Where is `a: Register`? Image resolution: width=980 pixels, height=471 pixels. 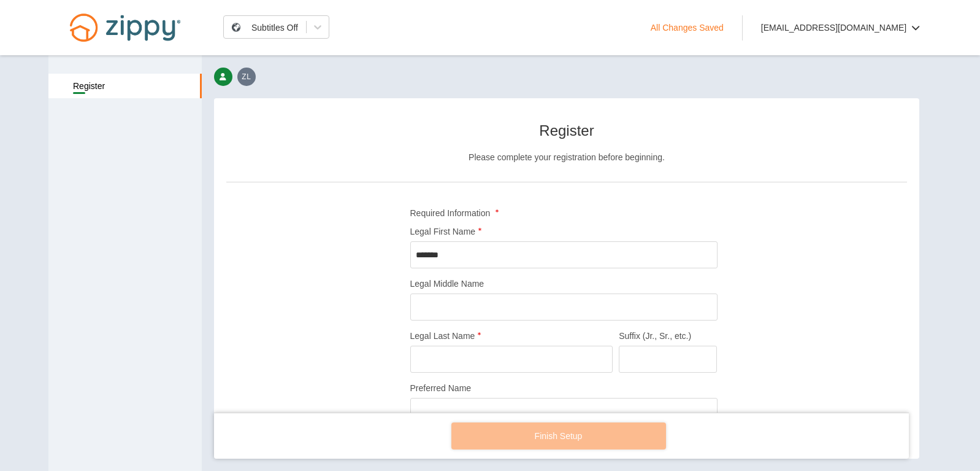 a: Register is located at coordinates (125, 86).